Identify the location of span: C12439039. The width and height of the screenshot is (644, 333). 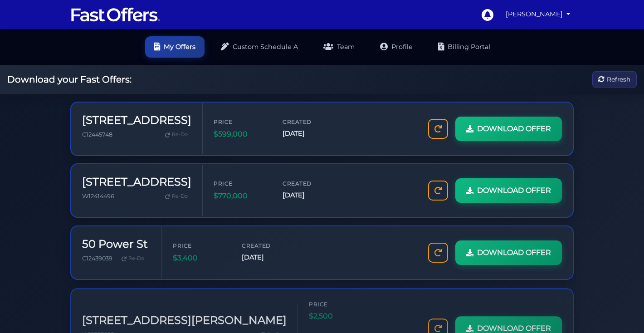
(97, 258).